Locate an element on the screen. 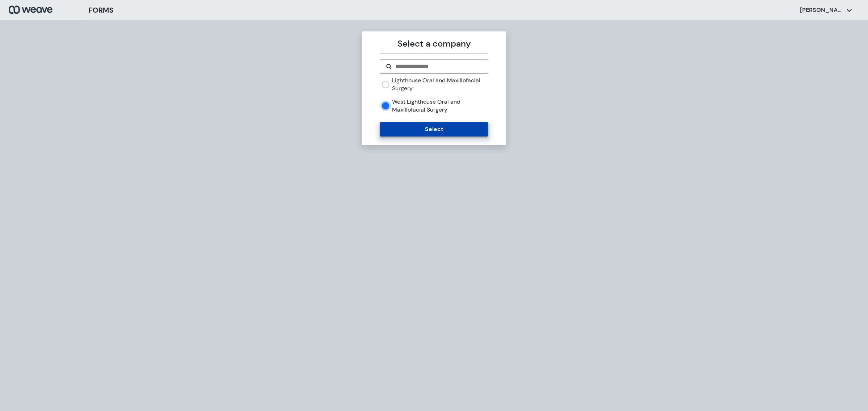 This screenshot has height=411, width=868. p: Select a company is located at coordinates (434, 44).